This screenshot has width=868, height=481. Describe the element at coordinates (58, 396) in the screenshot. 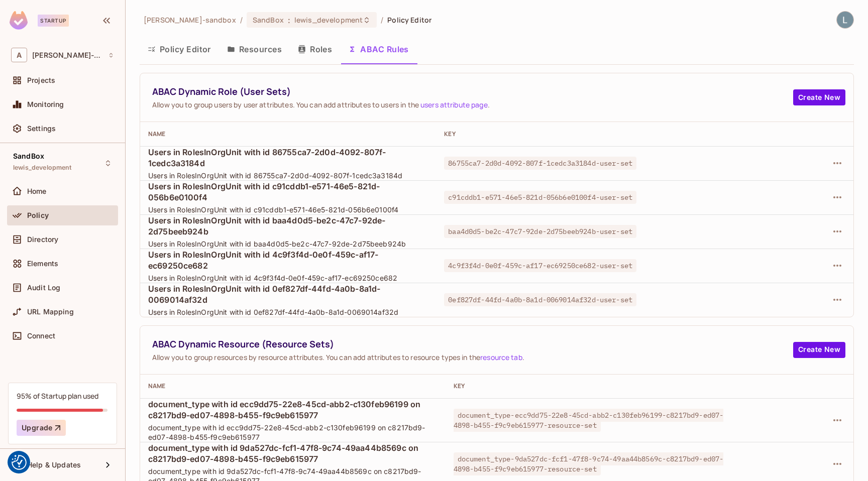

I see `div: 95% of Startup plan used` at that location.